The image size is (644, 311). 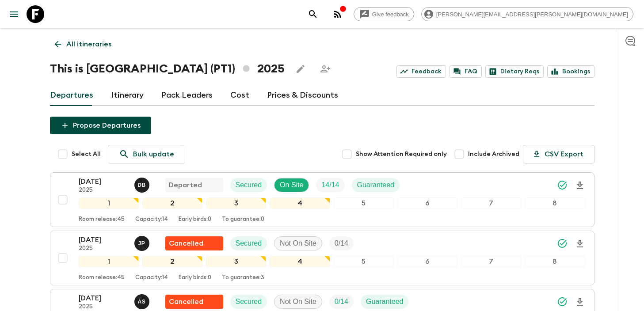 What do you see at coordinates (14, 14) in the screenshot?
I see `button: menu` at bounding box center [14, 14].